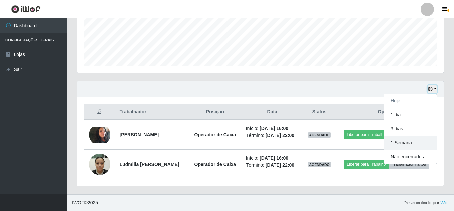  What do you see at coordinates (100, 135) in the screenshot?
I see `img: 1732121401472.jpeg` at bounding box center [100, 135].